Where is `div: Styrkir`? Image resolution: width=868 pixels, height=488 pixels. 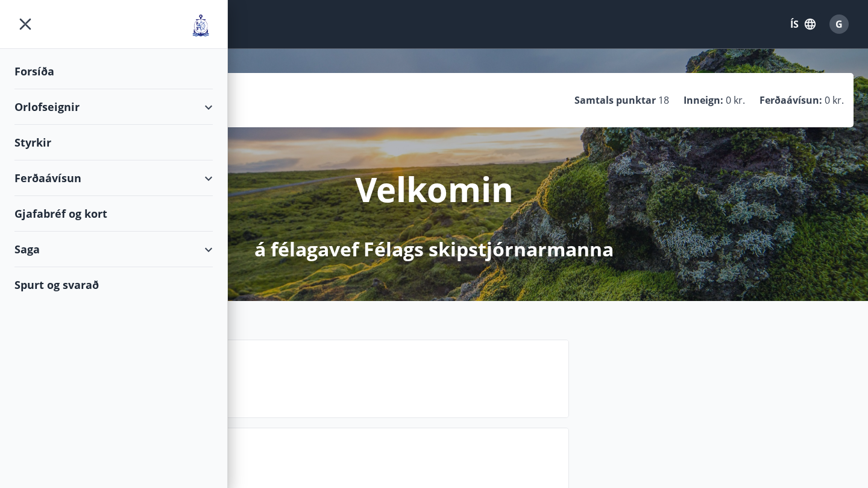
div: Styrkir is located at coordinates (113, 143).